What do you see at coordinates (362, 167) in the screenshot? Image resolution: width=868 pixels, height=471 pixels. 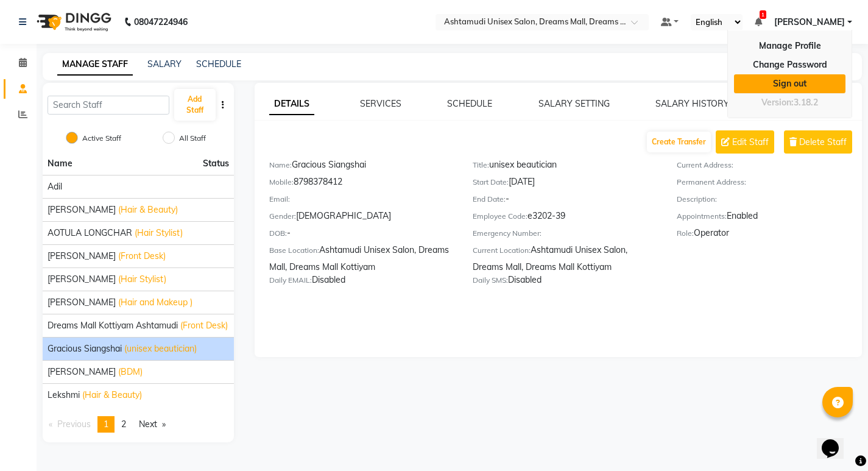 I see `div: Gracious Siangshai` at bounding box center [362, 167].